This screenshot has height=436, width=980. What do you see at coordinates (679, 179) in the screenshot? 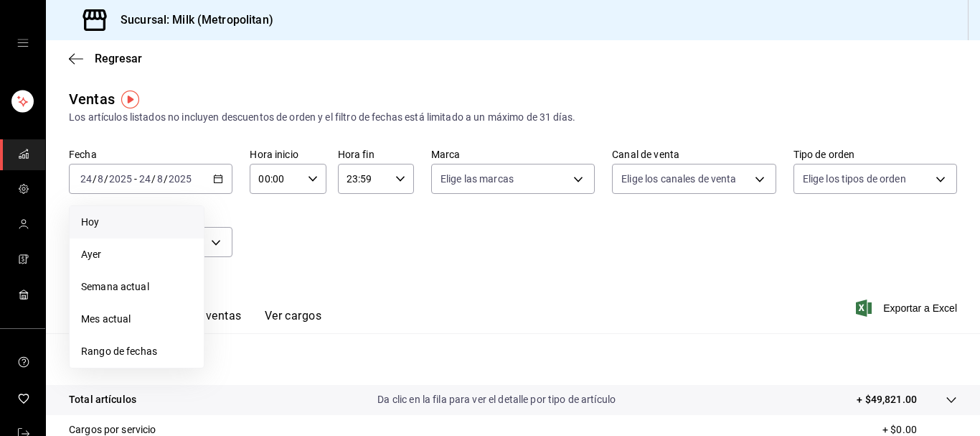
I see `span: Elige los canales de venta` at bounding box center [679, 179].